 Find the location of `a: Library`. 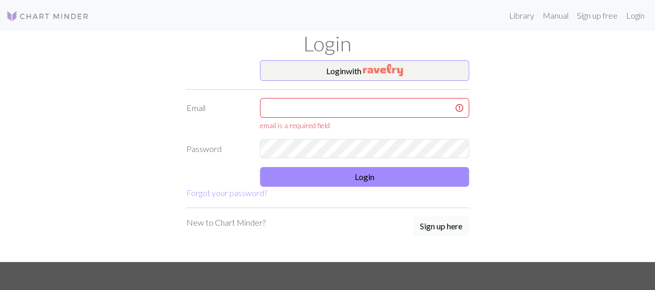

a: Library is located at coordinates (522, 16).